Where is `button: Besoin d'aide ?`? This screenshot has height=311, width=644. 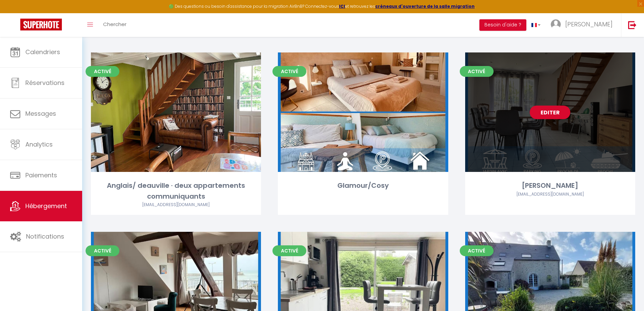
button: Besoin d'aide ? is located at coordinates (503, 25).